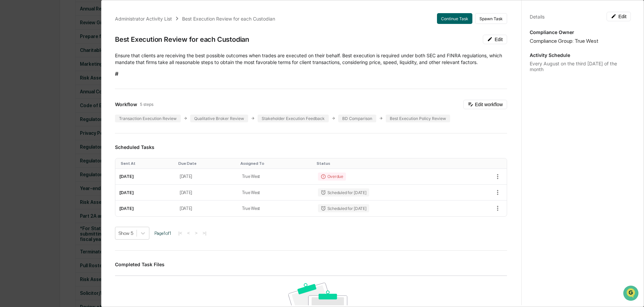 Image resolution: width=644 pixels, height=307 pixels. What do you see at coordinates (65, 20) in the screenshot?
I see `p: How can we help?` at bounding box center [65, 20].